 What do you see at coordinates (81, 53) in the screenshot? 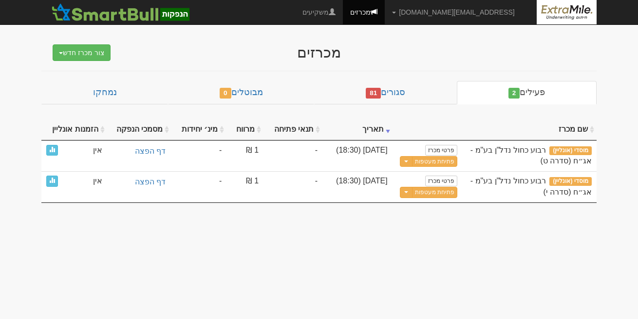
I see `button: צור מכרז חדש` at bounding box center [81, 53].